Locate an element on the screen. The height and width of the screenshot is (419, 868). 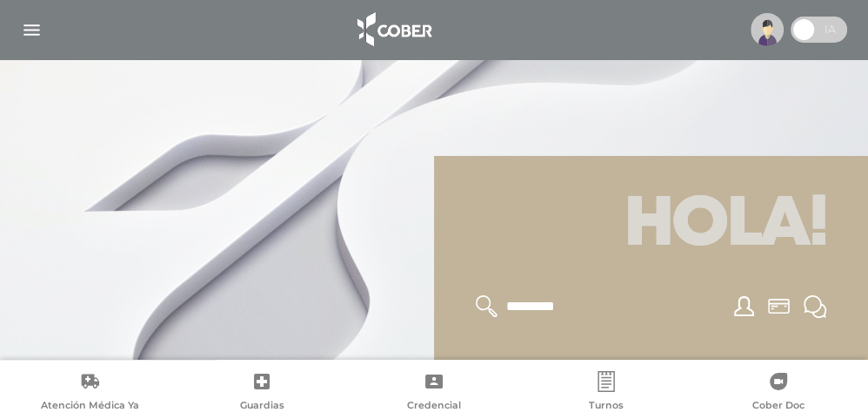
span: Atención Médica Ya is located at coordinates (89, 406).